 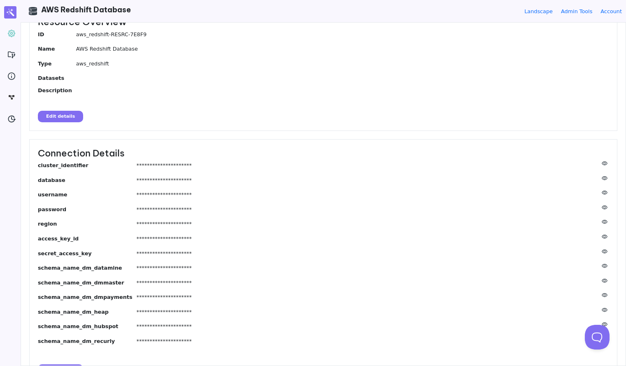 What do you see at coordinates (87, 225) in the screenshot?
I see `dt: region` at bounding box center [87, 225].